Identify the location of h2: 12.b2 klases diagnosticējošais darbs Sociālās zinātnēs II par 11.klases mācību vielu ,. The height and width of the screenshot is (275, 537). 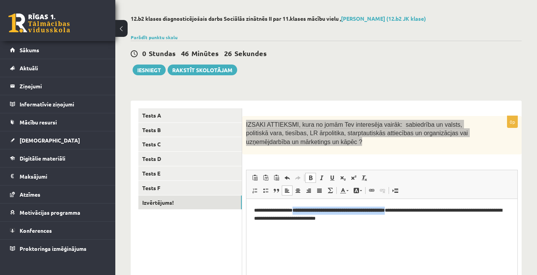
(326, 18).